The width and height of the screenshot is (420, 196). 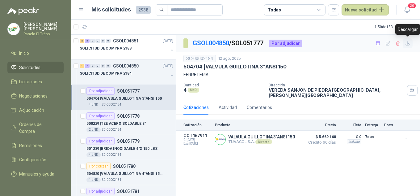 What do you see at coordinates (275, 10) in the screenshot?
I see `div: Todas` at bounding box center [275, 10].